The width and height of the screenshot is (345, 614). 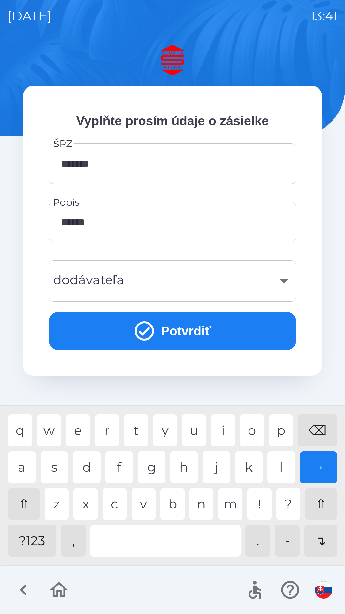 What do you see at coordinates (66, 202) in the screenshot?
I see `label: Popis` at bounding box center [66, 202].